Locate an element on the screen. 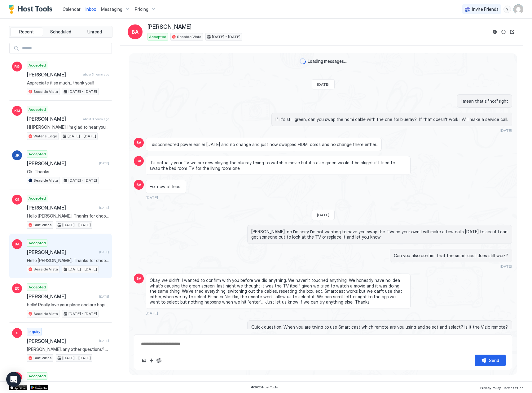 This screenshot has height=393, width=532. div: Host Tools Logo is located at coordinates (32, 9).